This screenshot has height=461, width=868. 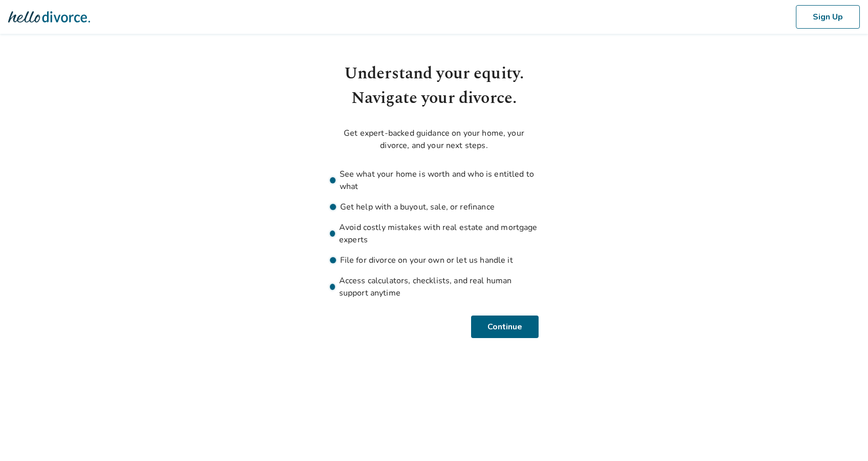 I want to click on li: Access calculators, checklists, and real human support anytime, so click(x=435, y=287).